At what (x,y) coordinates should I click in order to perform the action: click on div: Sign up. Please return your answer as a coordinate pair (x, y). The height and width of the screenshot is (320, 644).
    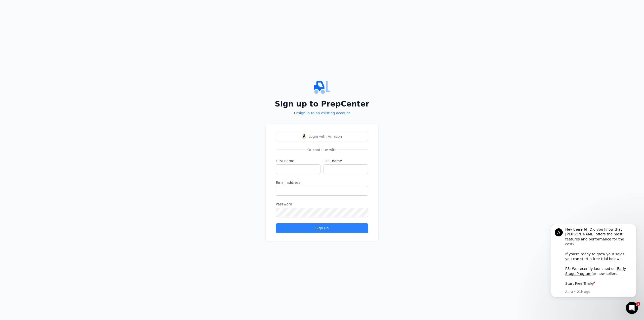
    Looking at the image, I should click on (322, 228).